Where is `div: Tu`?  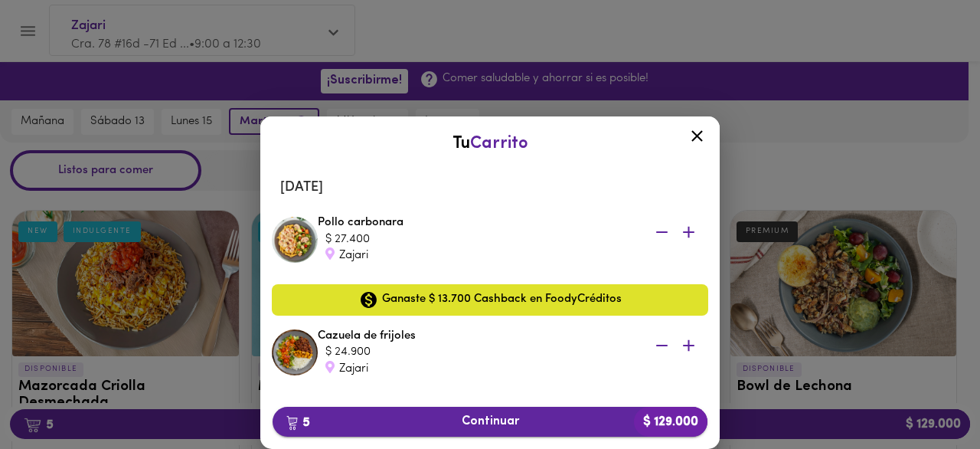 div: Tu is located at coordinates (490, 143).